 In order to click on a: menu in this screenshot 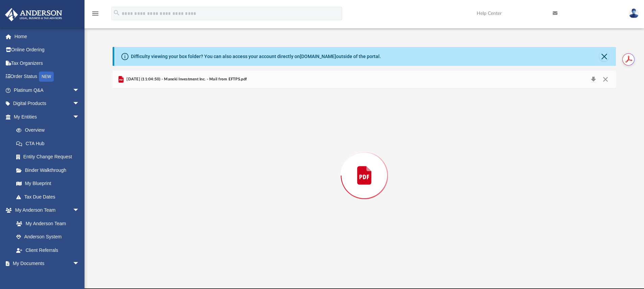, I will do `click(95, 15)`.